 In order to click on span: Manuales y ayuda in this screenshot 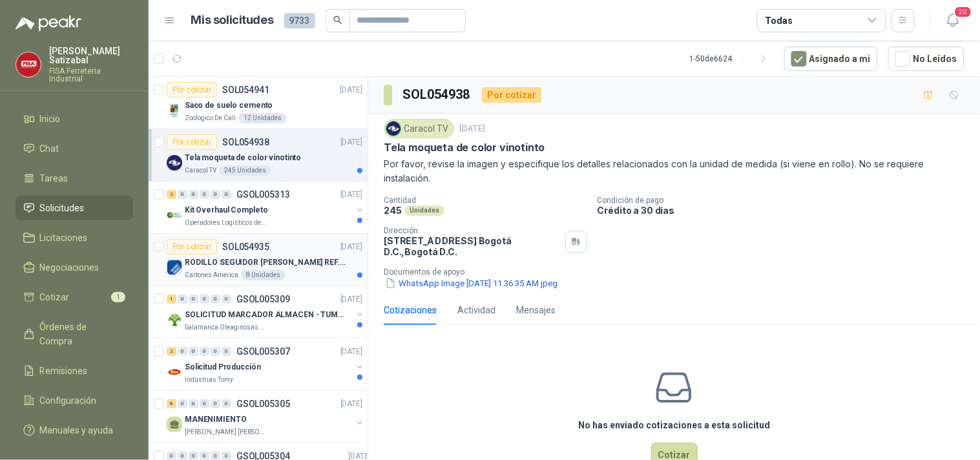, I will do `click(77, 431)`.